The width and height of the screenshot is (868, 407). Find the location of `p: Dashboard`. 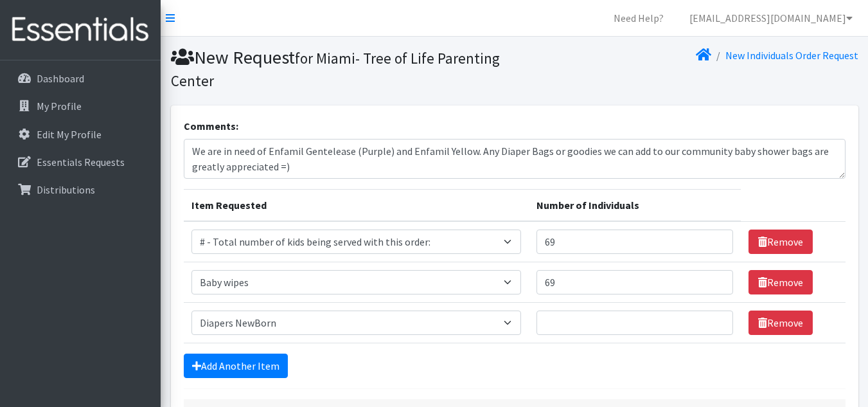

p: Dashboard is located at coordinates (61, 79).